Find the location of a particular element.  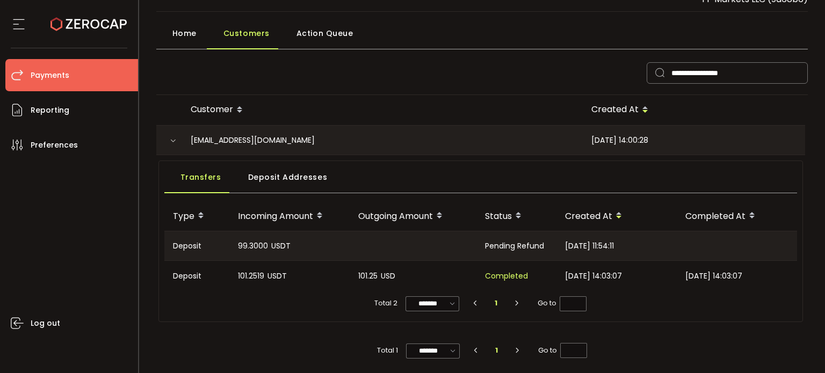

span: Payments is located at coordinates (50, 75).